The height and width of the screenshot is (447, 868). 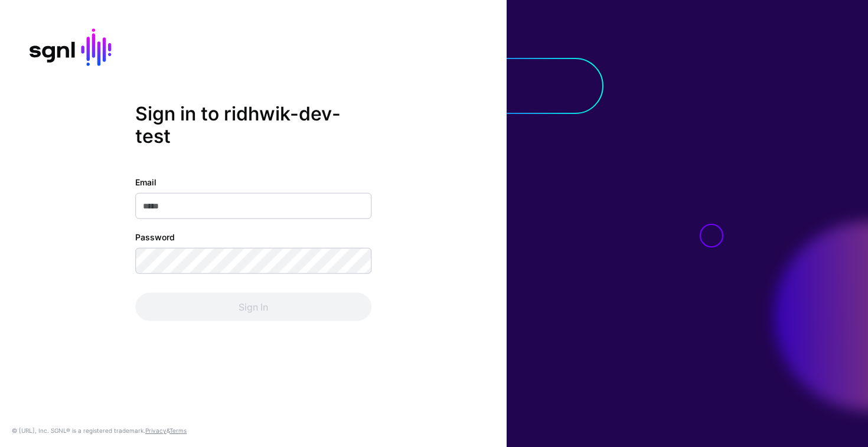 What do you see at coordinates (178, 430) in the screenshot?
I see `a: Terms` at bounding box center [178, 430].